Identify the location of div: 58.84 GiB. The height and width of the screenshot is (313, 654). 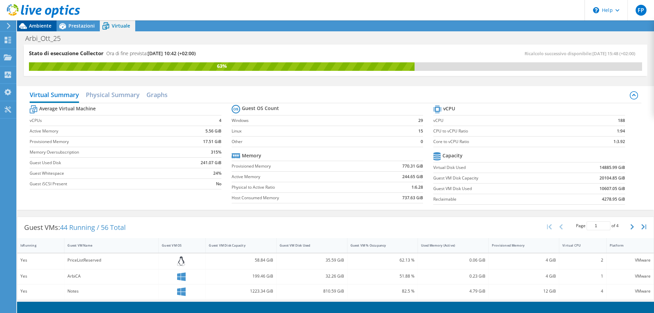
(241, 260).